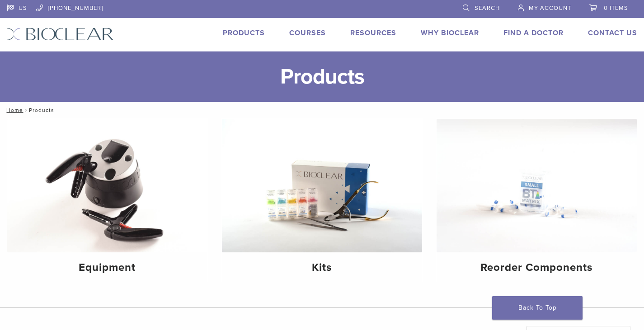  I want to click on h4: Kits, so click(322, 268).